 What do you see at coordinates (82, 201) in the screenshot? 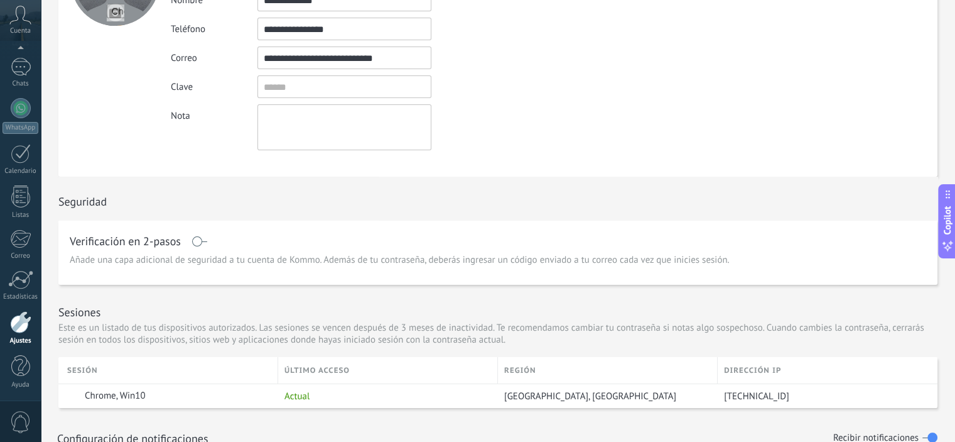
I see `h1: Seguridad` at bounding box center [82, 201].